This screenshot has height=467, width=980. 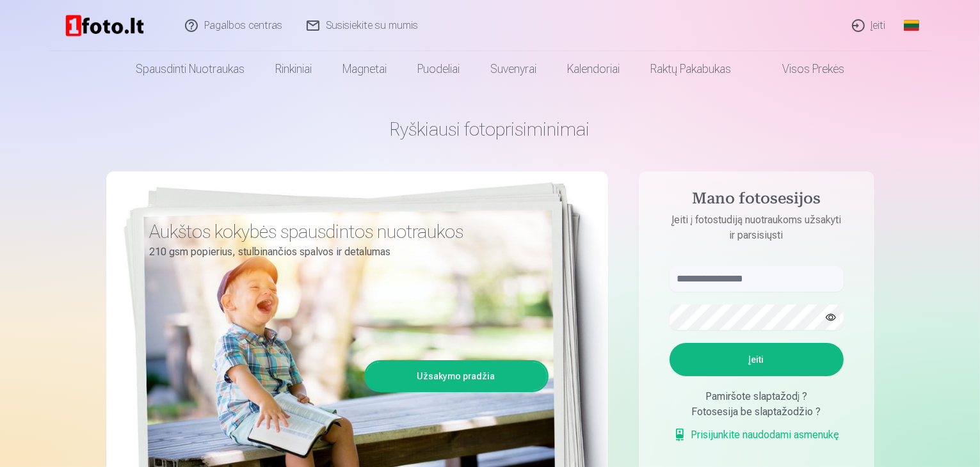 I want to click on div: Fotosesija be slaptažodžio ?, so click(x=757, y=412).